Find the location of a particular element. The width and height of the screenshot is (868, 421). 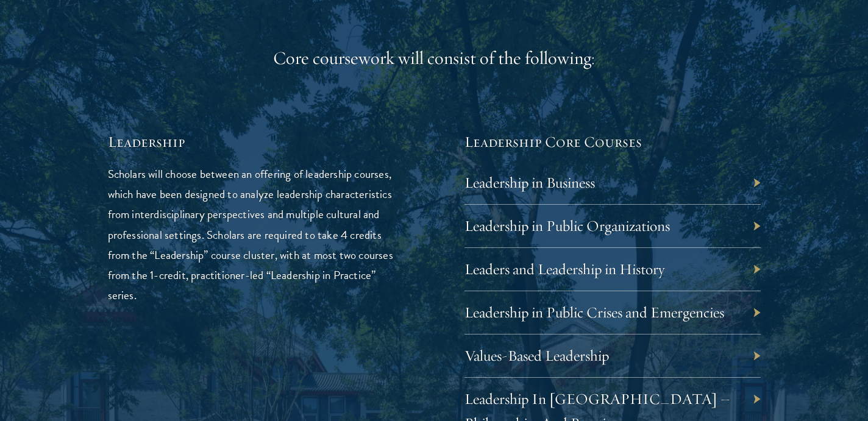

a: Leadership in Business is located at coordinates (530, 183).